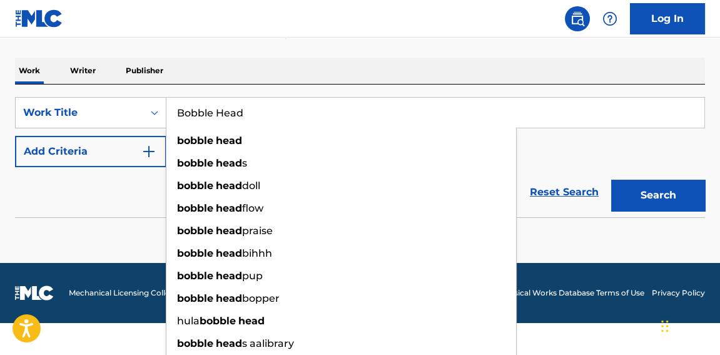 The height and width of the screenshot is (355, 720). I want to click on span: praise, so click(257, 230).